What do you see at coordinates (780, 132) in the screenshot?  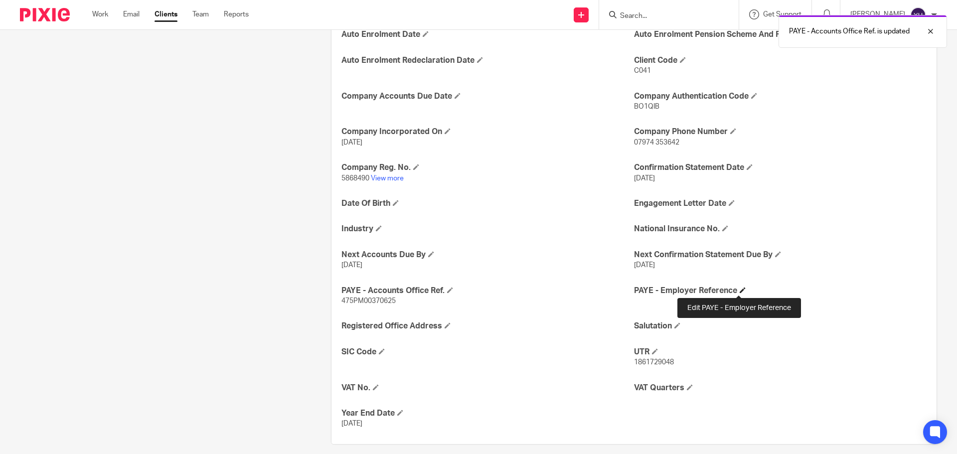 I see `h4: Company Phone Number` at bounding box center [780, 132].